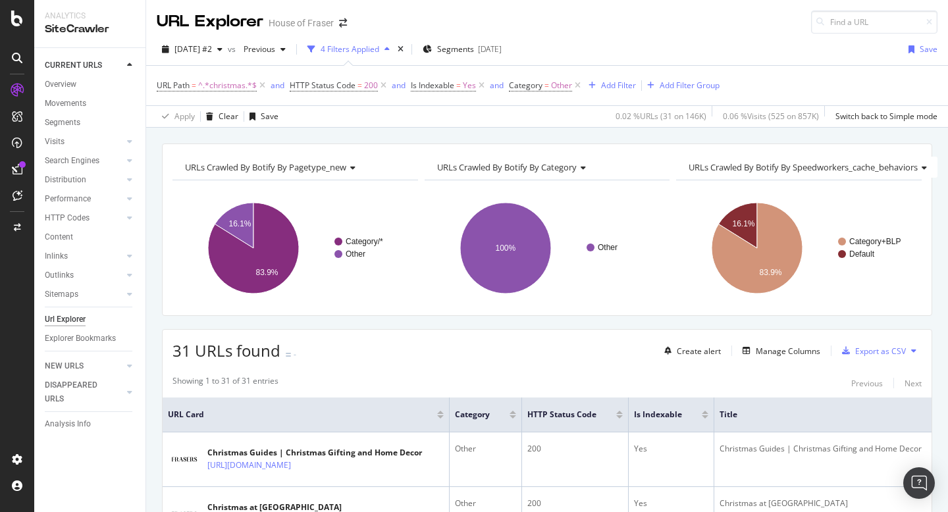 Image resolution: width=948 pixels, height=512 pixels. I want to click on div: Explorer Bookmarks, so click(80, 339).